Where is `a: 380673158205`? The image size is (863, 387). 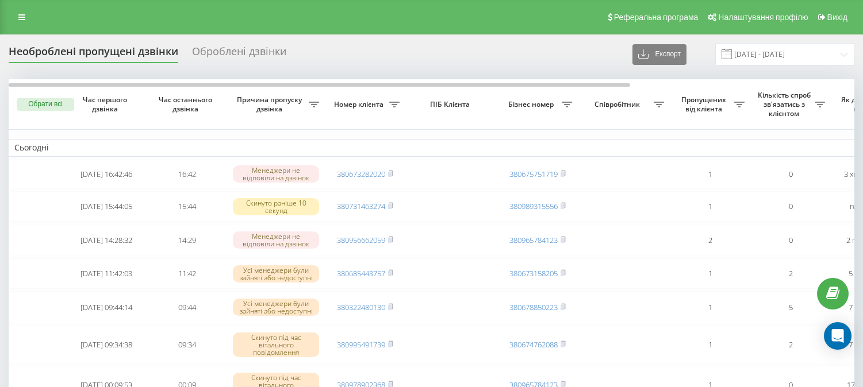
a: 380673158205 is located at coordinates (533, 274).